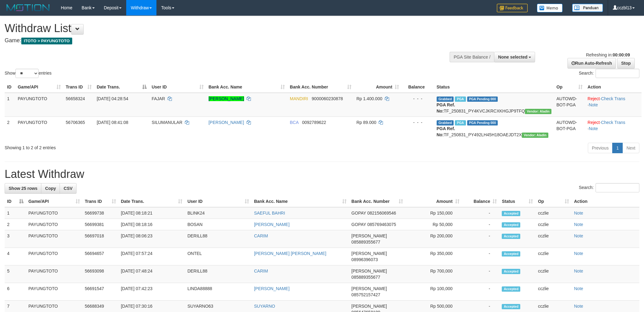  I want to click on b: PGA Ref. No:, so click(446, 132).